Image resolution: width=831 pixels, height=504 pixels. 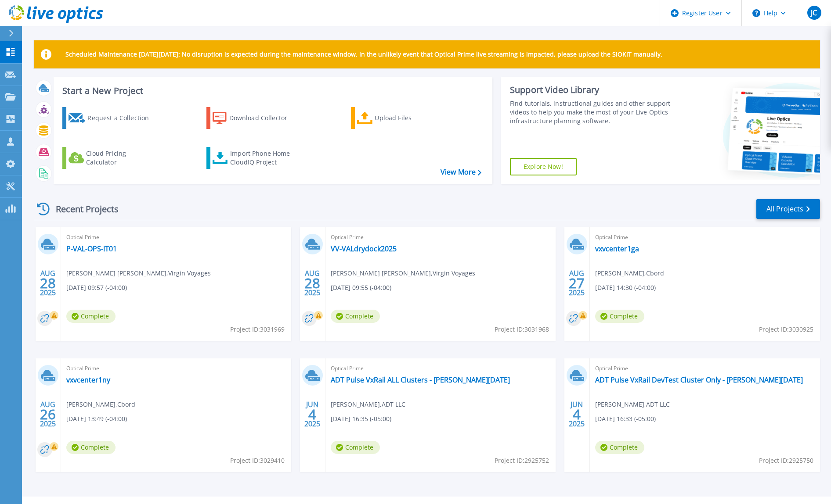 What do you see at coordinates (264, 118) in the screenshot?
I see `div: Download Collector` at bounding box center [264, 118].